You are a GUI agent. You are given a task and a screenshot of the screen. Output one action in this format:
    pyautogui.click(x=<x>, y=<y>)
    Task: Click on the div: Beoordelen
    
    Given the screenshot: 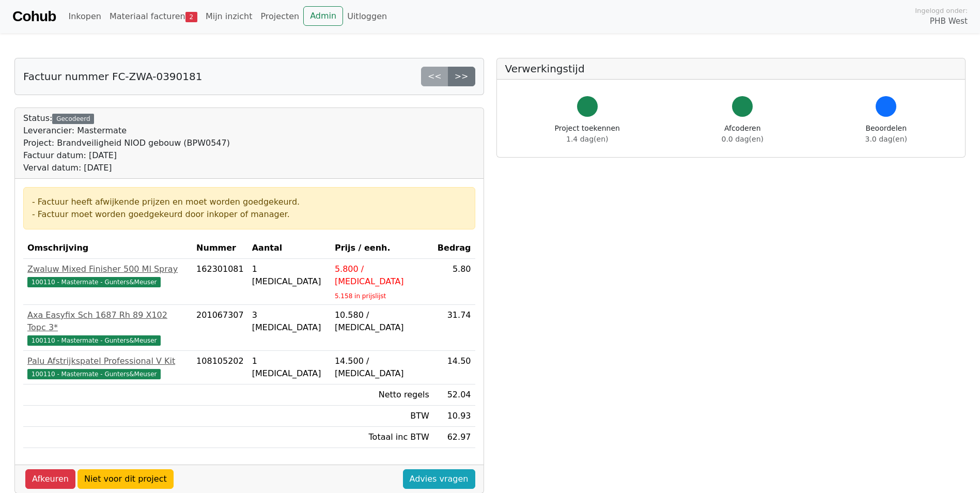 What is the action you would take?
    pyautogui.click(x=886, y=134)
    